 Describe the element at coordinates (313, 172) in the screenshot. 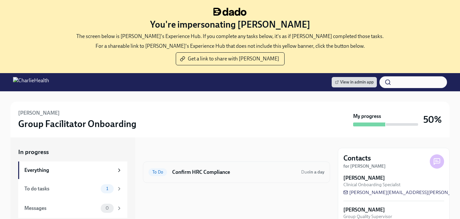

I see `span: Due` at that location.